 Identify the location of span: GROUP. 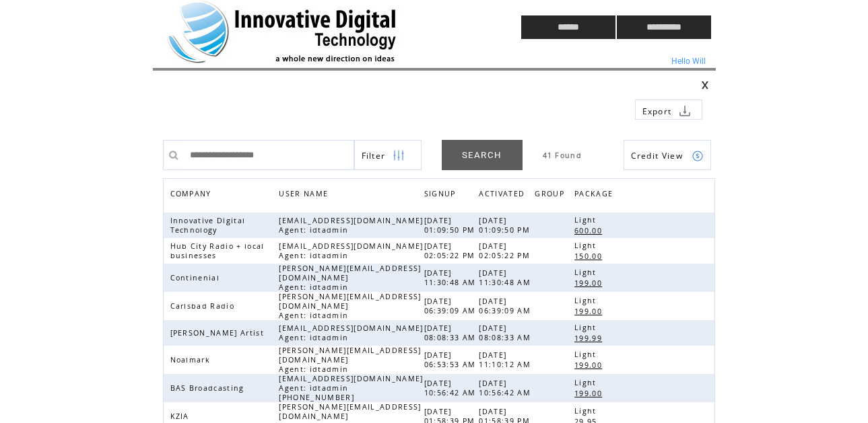
(551, 195).